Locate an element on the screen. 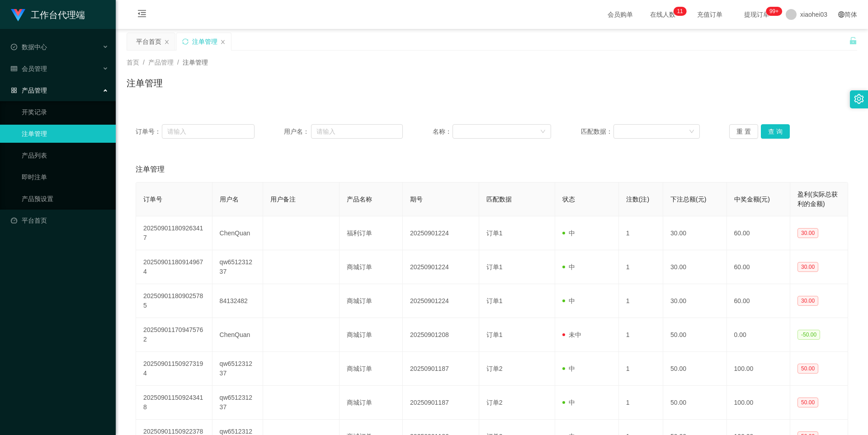 The image size is (868, 435). a: 注单管理 is located at coordinates (65, 134).